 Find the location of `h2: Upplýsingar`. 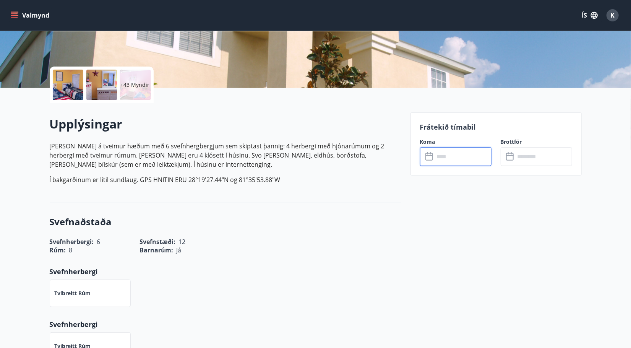

h2: Upplýsingar is located at coordinates (226, 124).